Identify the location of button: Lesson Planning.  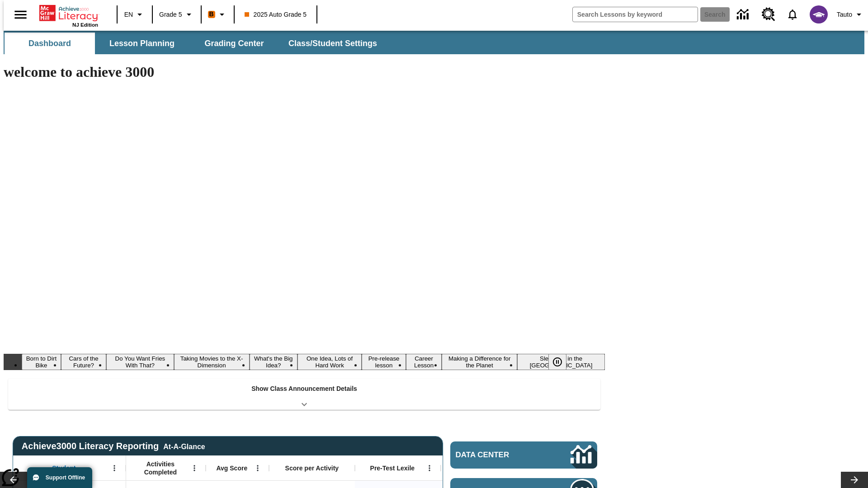
(142, 43).